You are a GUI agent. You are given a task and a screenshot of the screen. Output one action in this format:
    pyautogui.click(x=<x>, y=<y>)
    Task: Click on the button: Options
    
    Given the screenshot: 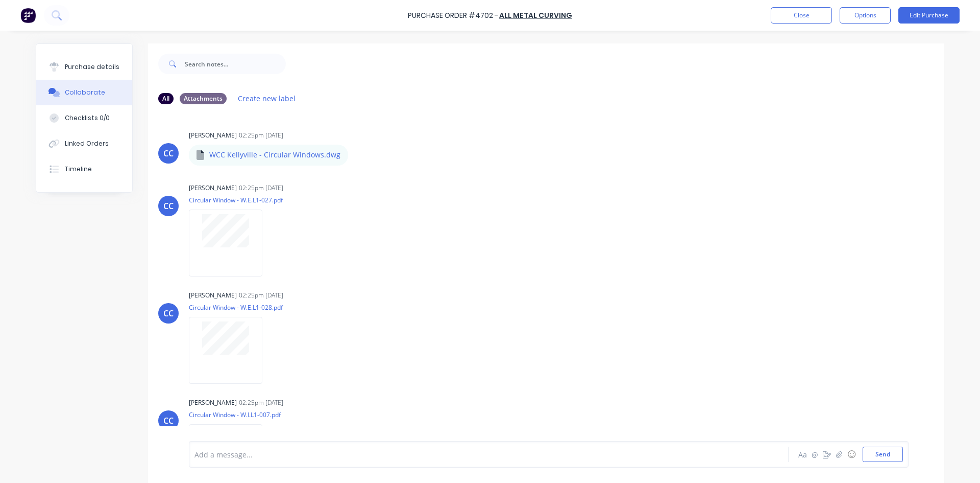 What is the action you would take?
    pyautogui.click(x=865, y=16)
    